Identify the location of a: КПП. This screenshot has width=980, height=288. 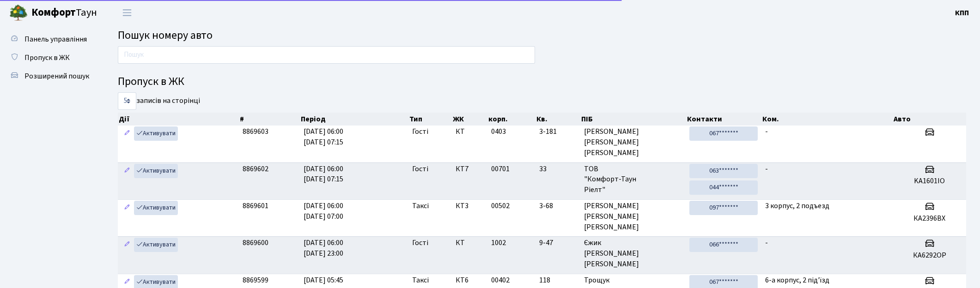
(962, 13).